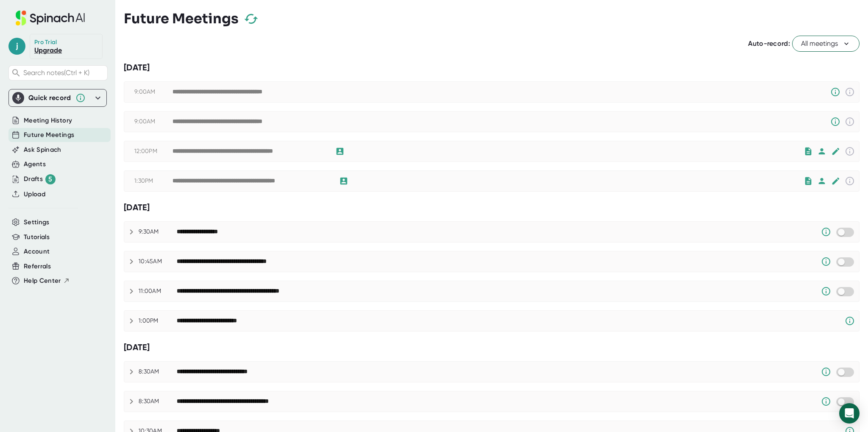  What do you see at coordinates (36, 252) in the screenshot?
I see `button: Account` at bounding box center [36, 252].